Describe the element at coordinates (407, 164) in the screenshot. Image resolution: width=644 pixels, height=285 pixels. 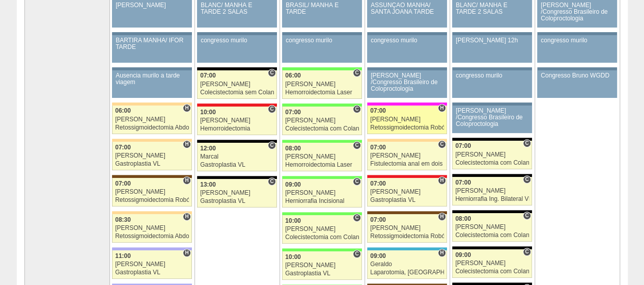
I see `div: Fistulectomia anal em dois tempos` at that location.